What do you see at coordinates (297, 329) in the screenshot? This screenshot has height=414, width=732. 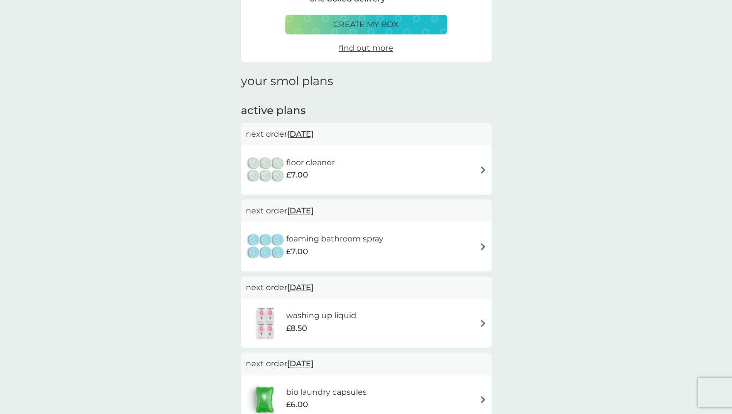 I see `span: £8.50` at bounding box center [297, 329].